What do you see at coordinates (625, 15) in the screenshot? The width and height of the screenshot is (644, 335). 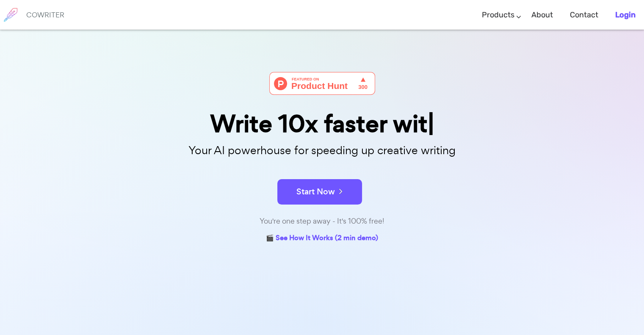 I see `a: Login` at bounding box center [625, 15].